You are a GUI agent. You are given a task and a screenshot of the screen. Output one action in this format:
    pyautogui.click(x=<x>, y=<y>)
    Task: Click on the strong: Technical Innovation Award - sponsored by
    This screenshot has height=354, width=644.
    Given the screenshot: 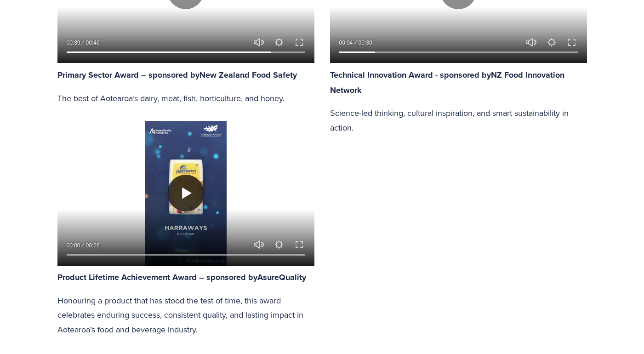 What is the action you would take?
    pyautogui.click(x=410, y=75)
    